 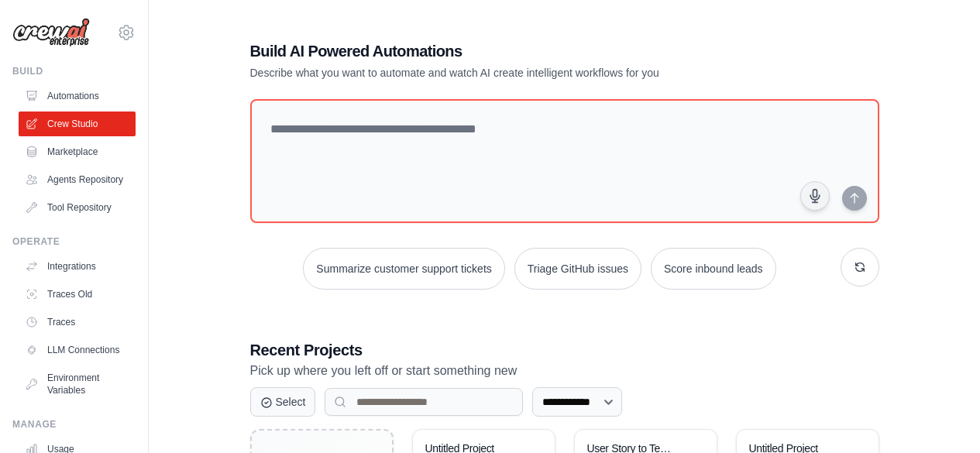 What do you see at coordinates (77, 295) in the screenshot?
I see `a: Traces Old` at bounding box center [77, 295].